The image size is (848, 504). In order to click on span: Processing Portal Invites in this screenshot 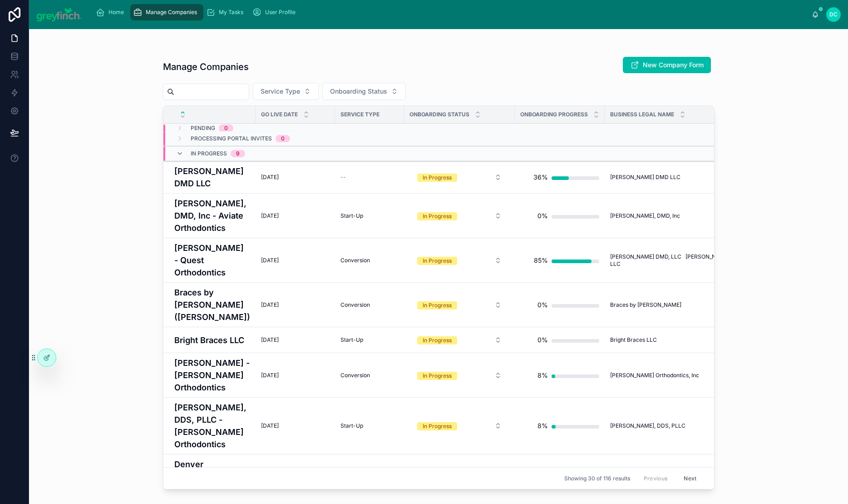, I will do `click(231, 139)`.